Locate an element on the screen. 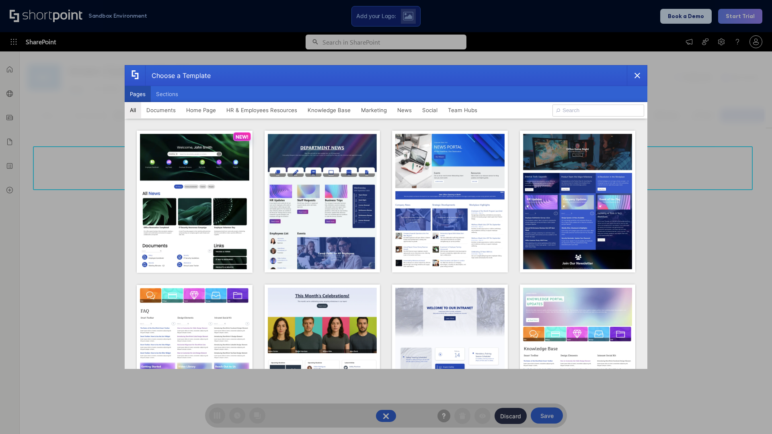 The width and height of the screenshot is (772, 434). button: News is located at coordinates (405, 110).